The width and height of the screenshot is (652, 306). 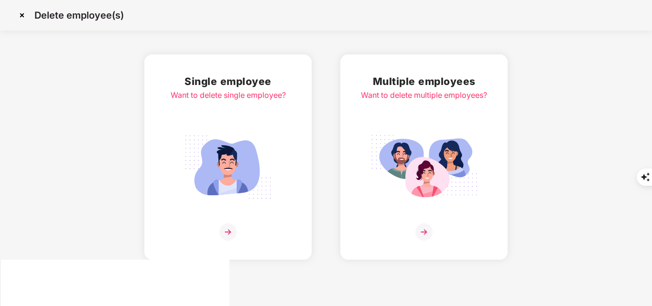 I want to click on img: svg+xml;base64,PHN2ZyB4bWxucz0iaHR0cDovL3d3dy53My5vcmcvMjAwMC9zdmciIGlkPSJNdWx0aXBsZV9lbXBsb3llZS..., so click(x=424, y=167).